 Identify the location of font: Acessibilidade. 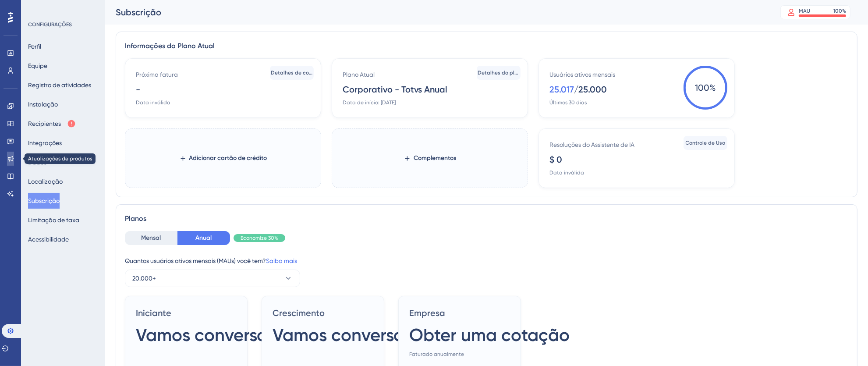
(48, 239).